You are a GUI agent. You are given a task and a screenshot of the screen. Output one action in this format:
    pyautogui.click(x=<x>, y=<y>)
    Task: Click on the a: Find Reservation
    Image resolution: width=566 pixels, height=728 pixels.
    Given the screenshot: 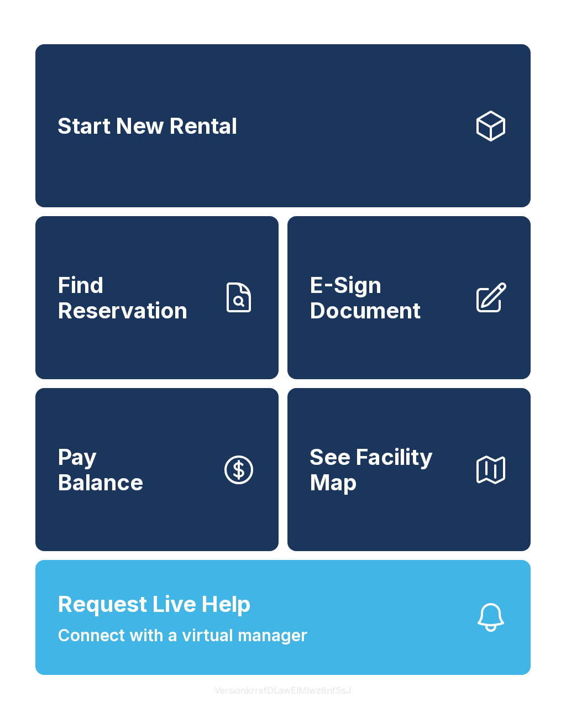 What is the action you would take?
    pyautogui.click(x=157, y=298)
    